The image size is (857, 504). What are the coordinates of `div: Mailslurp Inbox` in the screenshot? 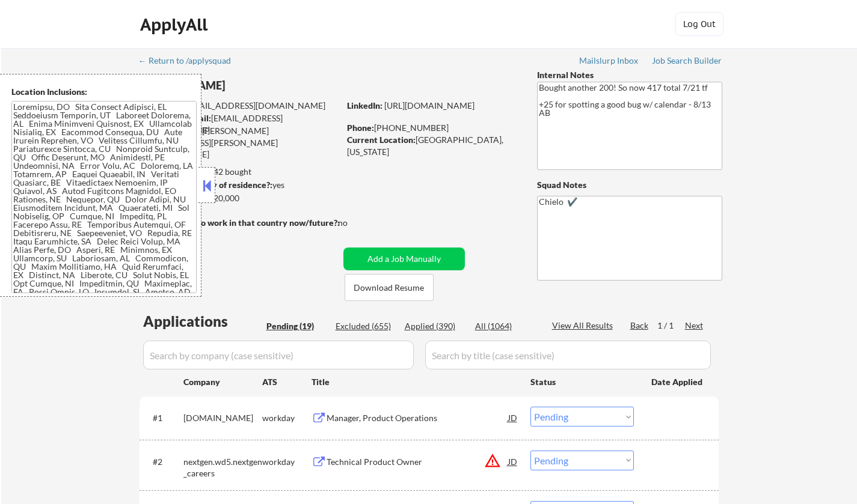 It's located at (609, 61).